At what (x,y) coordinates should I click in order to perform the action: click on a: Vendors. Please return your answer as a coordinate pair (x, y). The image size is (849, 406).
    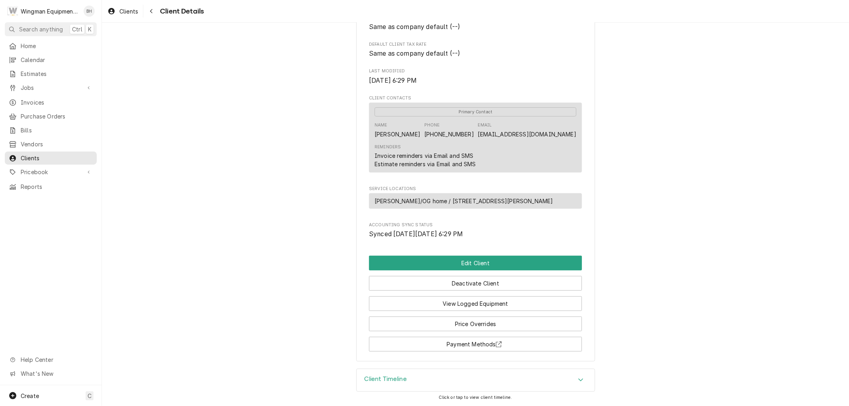
    Looking at the image, I should click on (51, 144).